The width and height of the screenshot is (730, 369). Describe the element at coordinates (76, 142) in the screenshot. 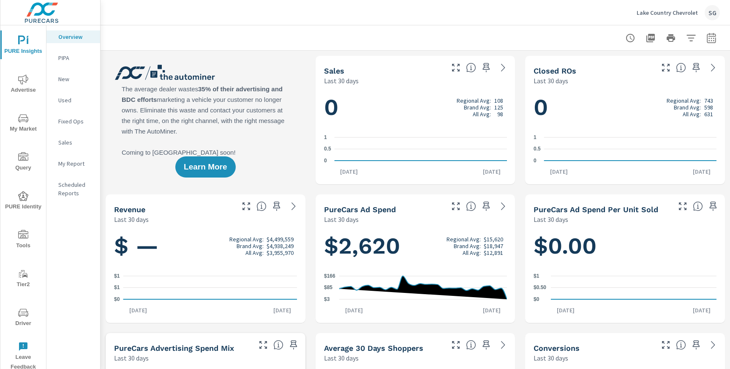

I see `p: Sales` at that location.